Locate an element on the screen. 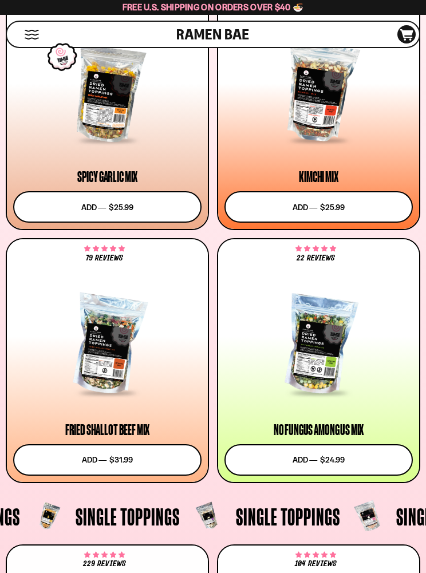 This screenshot has height=573, width=426. a: 4.82 stars 79 reviews Fried Shallot Beef Mix Add ― $31.99 is located at coordinates (107, 360).